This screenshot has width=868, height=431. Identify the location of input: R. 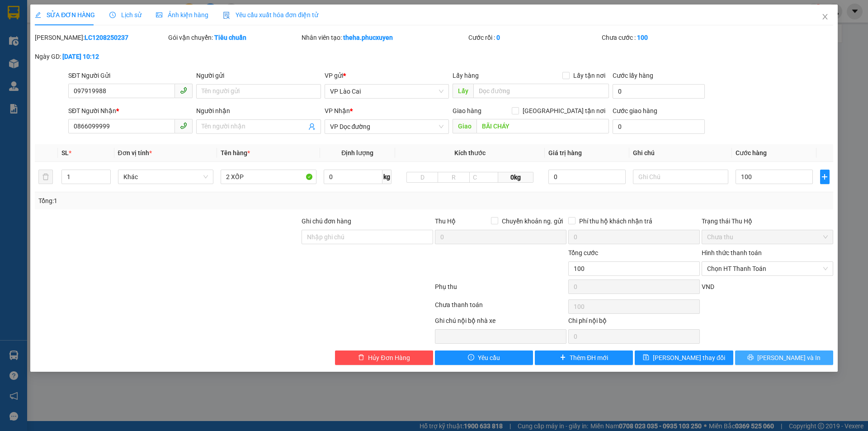
(453, 177).